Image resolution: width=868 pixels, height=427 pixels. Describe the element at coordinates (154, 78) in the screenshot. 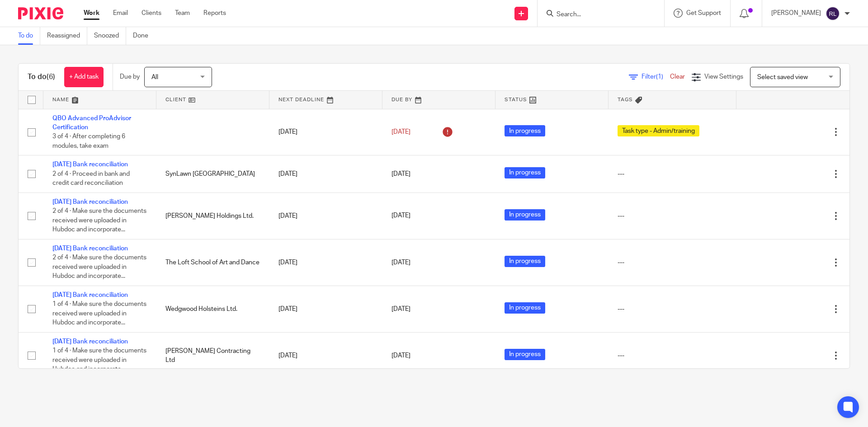

I see `span: All` at that location.